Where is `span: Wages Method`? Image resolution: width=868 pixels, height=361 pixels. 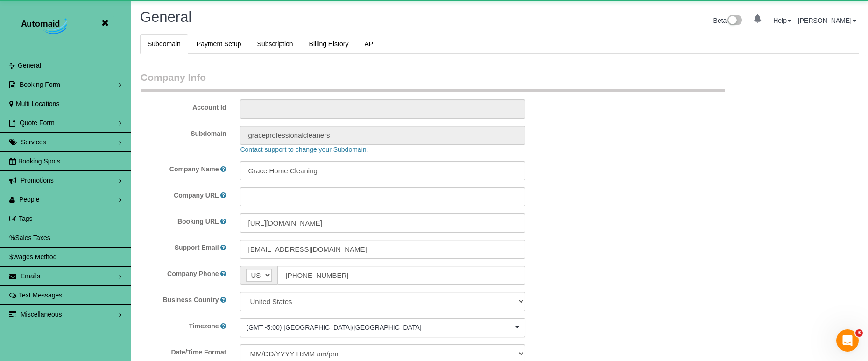
span: Wages Method is located at coordinates (35, 257).